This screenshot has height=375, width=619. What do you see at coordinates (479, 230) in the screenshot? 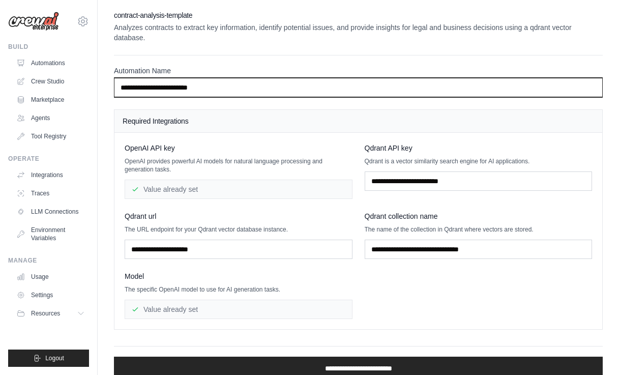
I see `p: The name of the collection in Qdrant where vectors are stored.` at bounding box center [479, 230].